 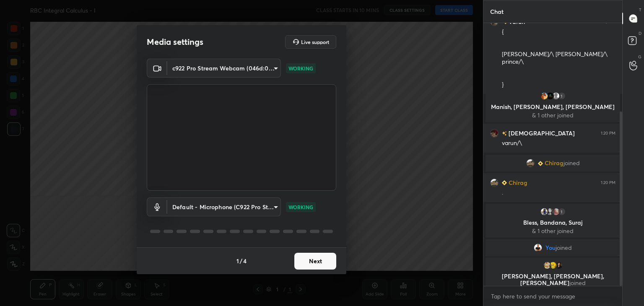 What do you see at coordinates (558, 144) in the screenshot?
I see `div: varun/\` at bounding box center [558, 144].